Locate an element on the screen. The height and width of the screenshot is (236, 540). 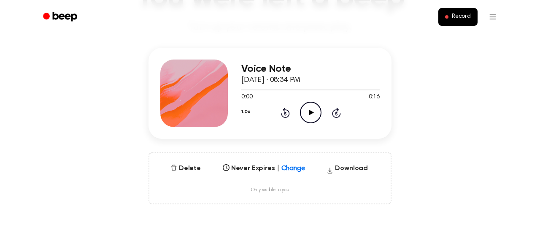
button: 1.0x is located at coordinates (246, 112).